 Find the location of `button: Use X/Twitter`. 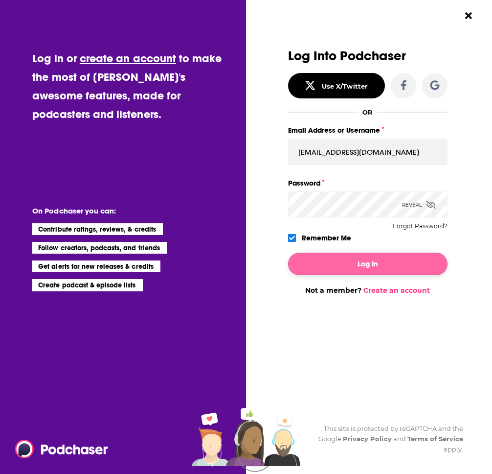

button: Use X/Twitter is located at coordinates (337, 86).